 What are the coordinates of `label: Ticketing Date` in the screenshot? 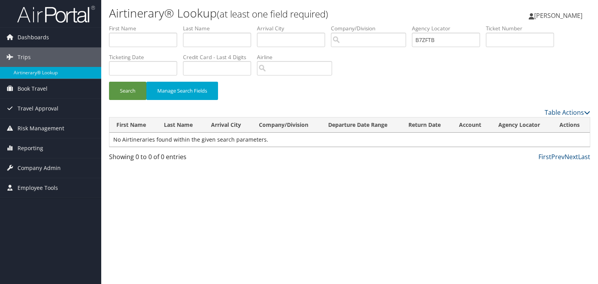 It's located at (146, 57).